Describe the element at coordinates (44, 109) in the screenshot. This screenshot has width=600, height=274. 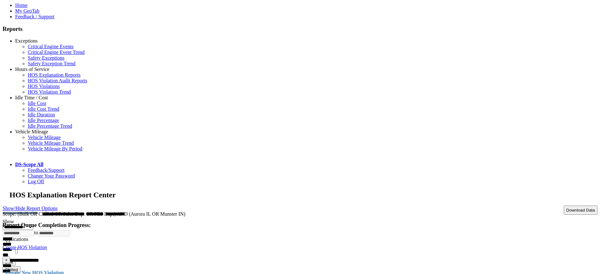
I see `a: Idle Cost Trend` at that location.